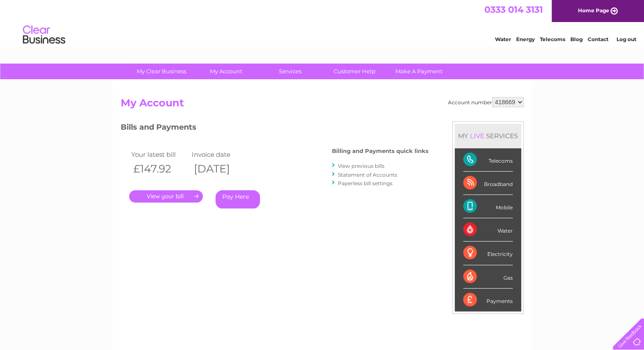 The width and height of the screenshot is (644, 350). Describe the element at coordinates (226, 71) in the screenshot. I see `a: My Account` at that location.